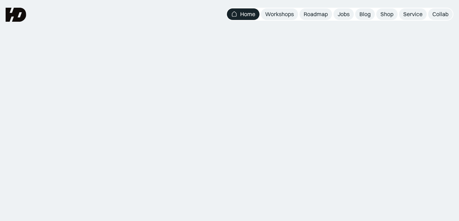 The height and width of the screenshot is (221, 459). What do you see at coordinates (413, 14) in the screenshot?
I see `a: Service` at bounding box center [413, 14].